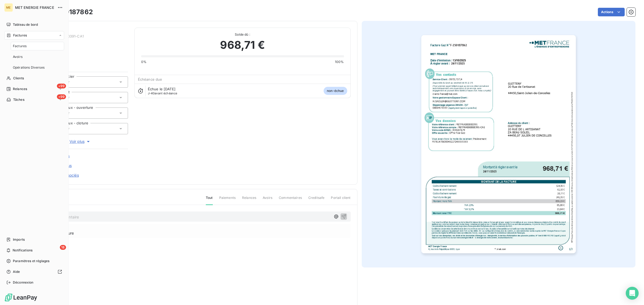 Image resolution: width=644 pixels, height=305 pixels. Describe the element at coordinates (34, 272) in the screenshot. I see `a: Aide` at that location.